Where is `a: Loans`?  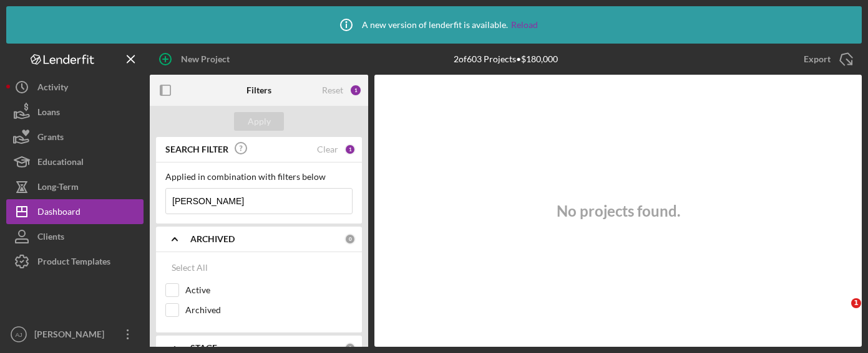 a: Loans is located at coordinates (75, 112).